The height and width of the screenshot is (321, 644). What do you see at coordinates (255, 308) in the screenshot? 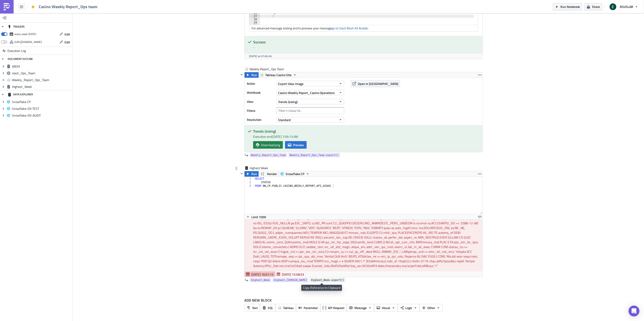
I see `span: Text` at bounding box center [255, 308].